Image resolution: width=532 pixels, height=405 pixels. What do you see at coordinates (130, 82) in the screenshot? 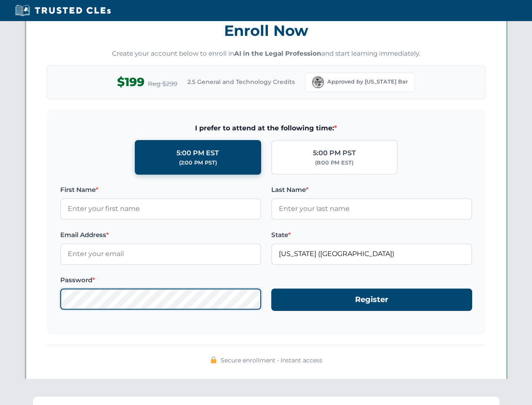
I see `span: $199` at bounding box center [130, 82].